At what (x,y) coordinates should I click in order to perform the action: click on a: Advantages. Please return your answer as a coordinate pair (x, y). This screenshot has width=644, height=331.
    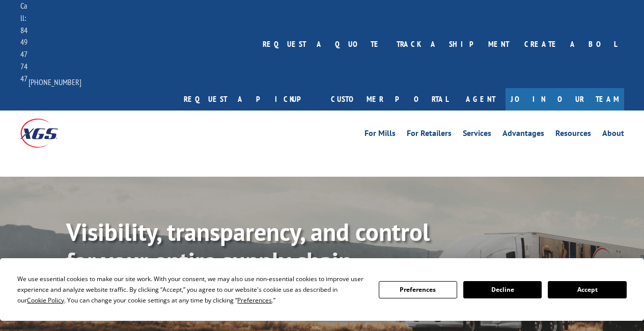
    Looking at the image, I should click on (523, 135).